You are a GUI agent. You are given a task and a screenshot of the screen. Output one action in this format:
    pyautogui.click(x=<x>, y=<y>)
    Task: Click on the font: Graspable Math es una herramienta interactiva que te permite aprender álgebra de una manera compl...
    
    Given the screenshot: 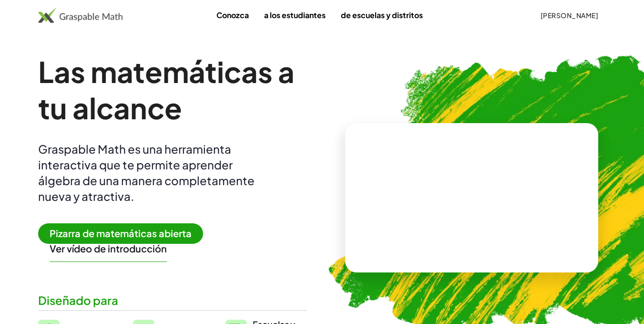 What is the action you would take?
    pyautogui.click(x=146, y=172)
    